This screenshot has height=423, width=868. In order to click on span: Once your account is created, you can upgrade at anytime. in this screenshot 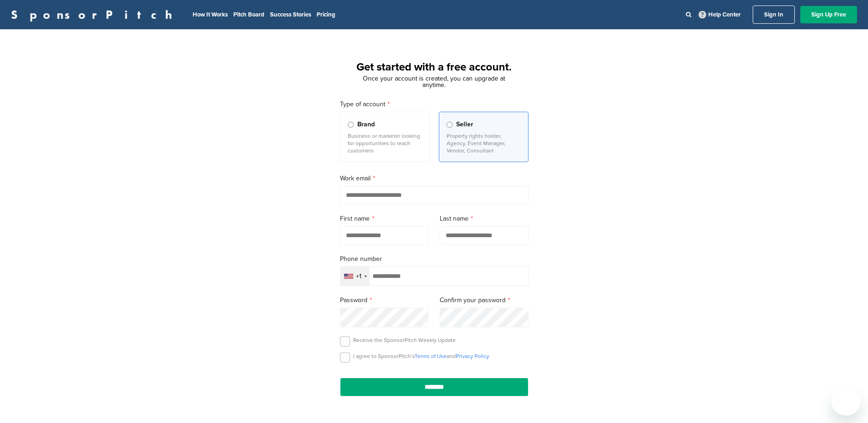, I will do `click(434, 82)`.